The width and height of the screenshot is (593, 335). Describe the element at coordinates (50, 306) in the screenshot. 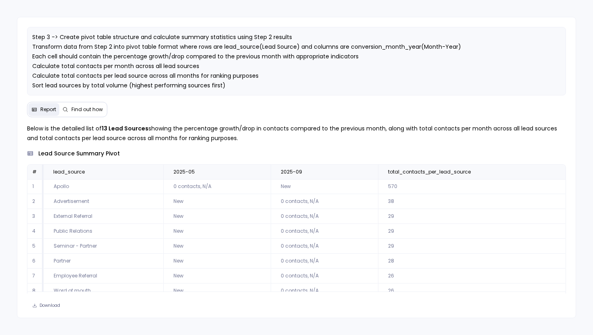

I see `span: Download` at that location.